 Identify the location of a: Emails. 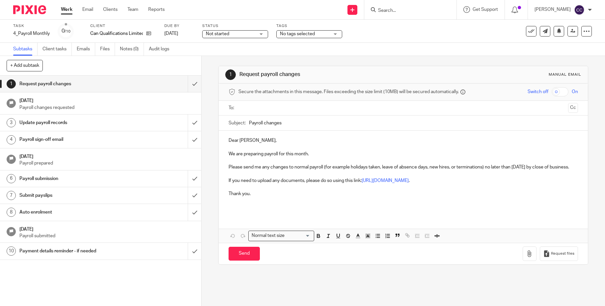
(86, 49).